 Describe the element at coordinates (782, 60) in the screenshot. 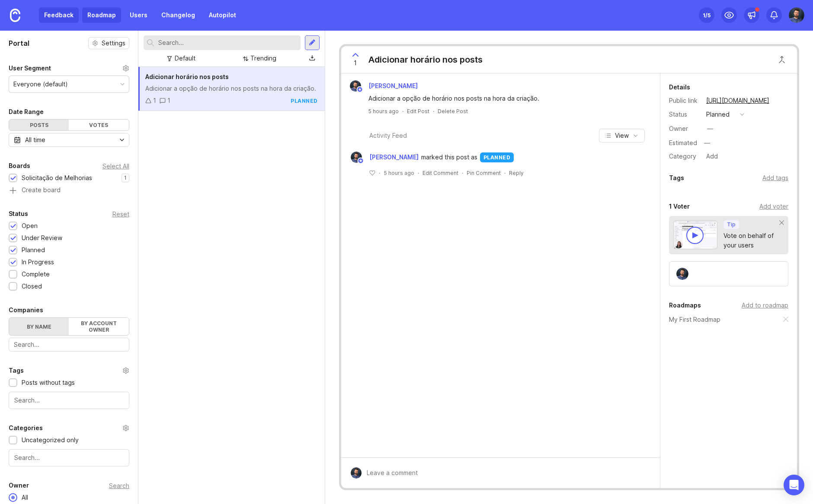

I see `button: Close button` at that location.